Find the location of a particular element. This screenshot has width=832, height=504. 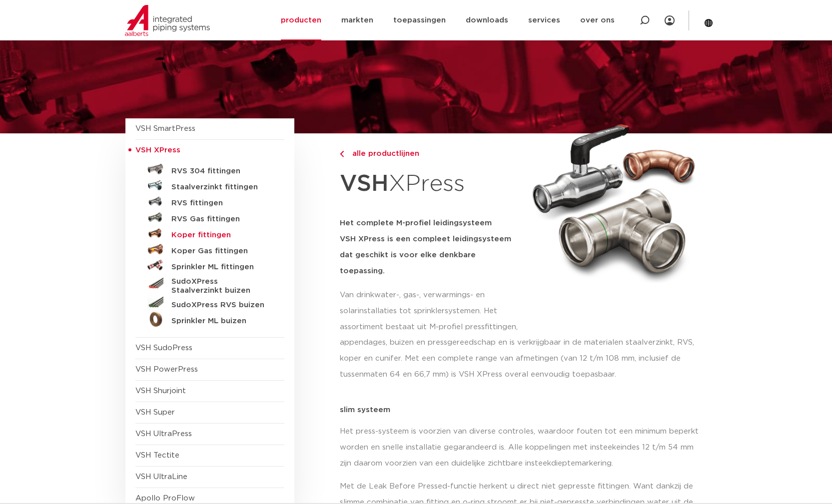

h5: SudoXPress Staalverzinkt buizen is located at coordinates (221, 286).